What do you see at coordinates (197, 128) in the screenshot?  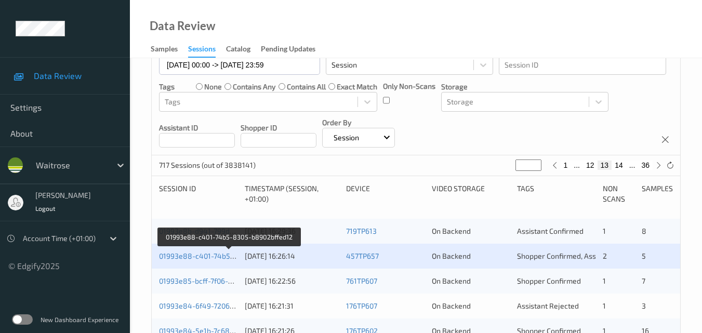 I see `p: Assistant ID` at bounding box center [197, 128].